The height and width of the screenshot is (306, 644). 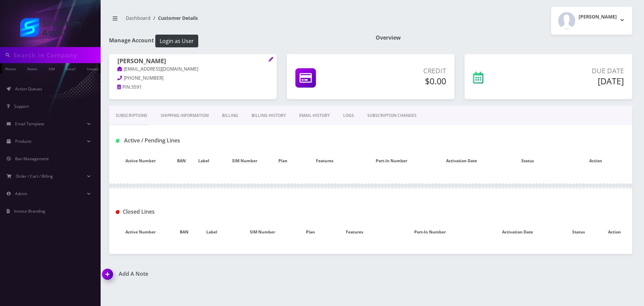 I want to click on span: Admin, so click(x=21, y=193).